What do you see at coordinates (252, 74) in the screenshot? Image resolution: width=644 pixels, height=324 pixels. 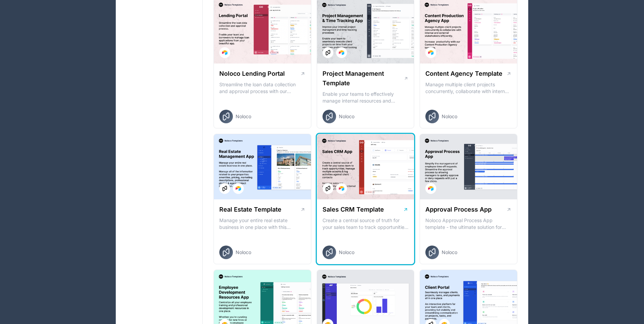 I see `h1: Noloco Lending Portal` at bounding box center [252, 74].